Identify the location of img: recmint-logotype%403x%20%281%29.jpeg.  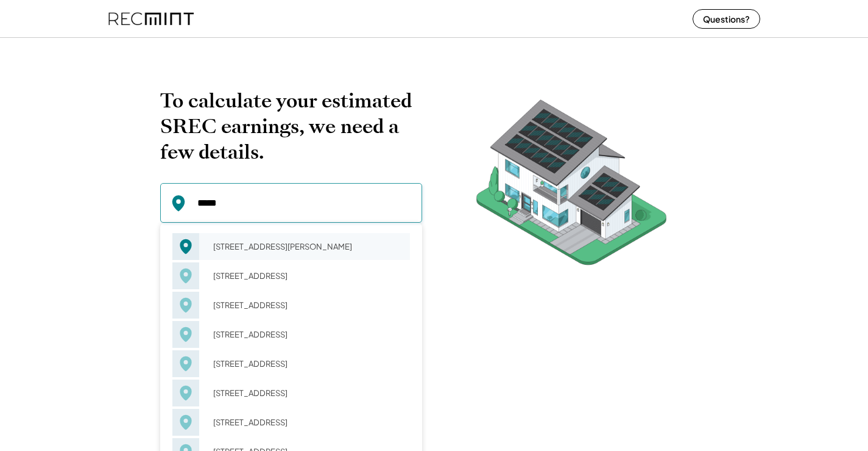
(151, 18).